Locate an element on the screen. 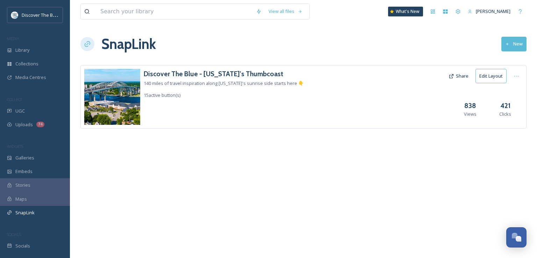  img: 1710423113617.jpeg is located at coordinates (15, 15).